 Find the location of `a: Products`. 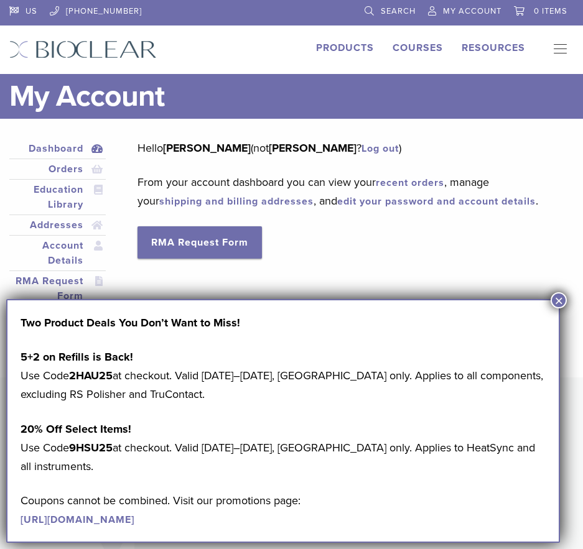

a: Products is located at coordinates (345, 48).